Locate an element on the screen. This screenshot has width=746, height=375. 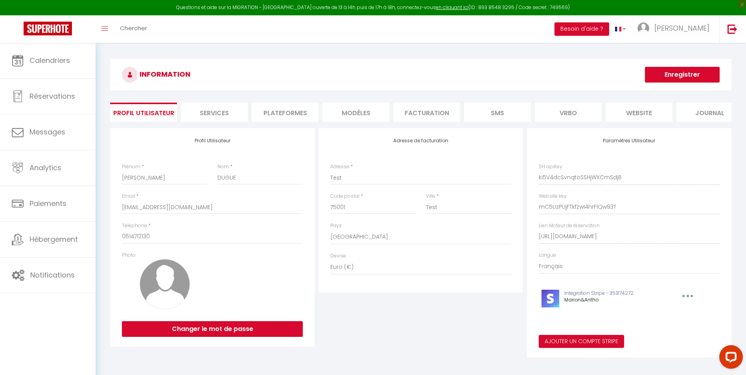
label: SH apiKey is located at coordinates (551, 167).